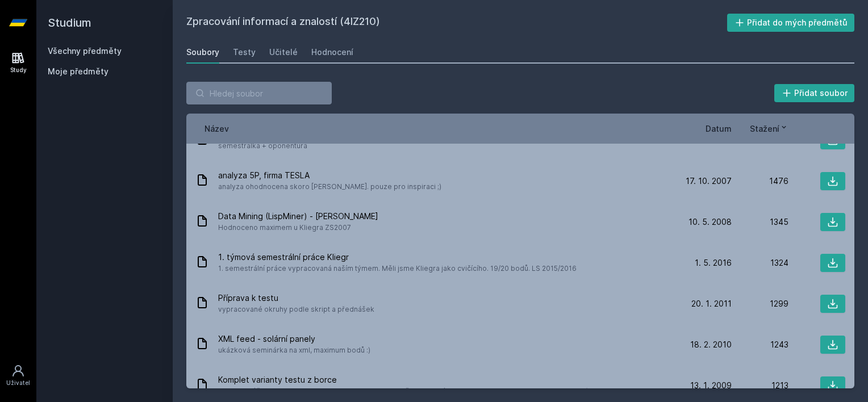  Describe the element at coordinates (262, 146) in the screenshot. I see `span: semestralka + oponentura` at that location.